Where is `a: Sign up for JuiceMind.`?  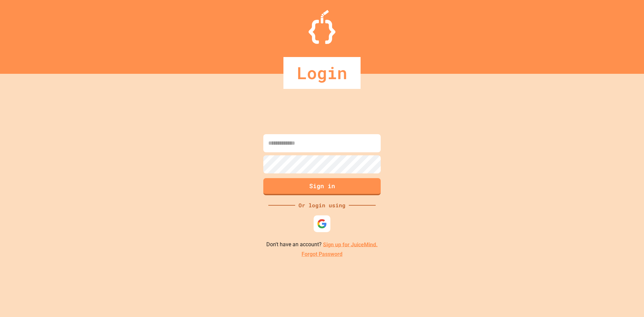 a: Sign up for JuiceMind. is located at coordinates (350, 244).